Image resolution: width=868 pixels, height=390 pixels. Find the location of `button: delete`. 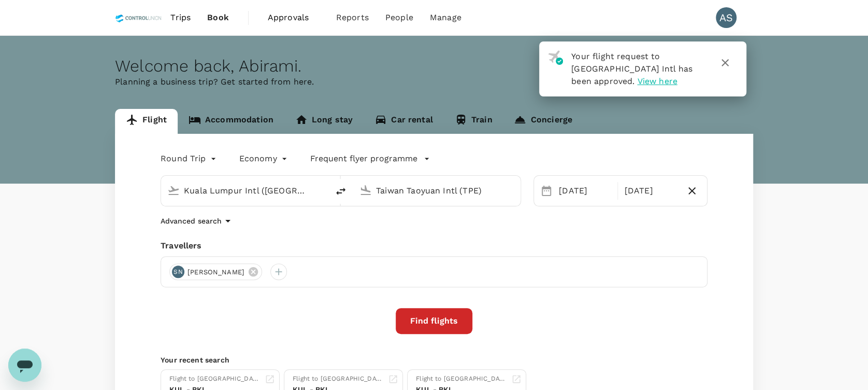

button: delete is located at coordinates (341, 192).